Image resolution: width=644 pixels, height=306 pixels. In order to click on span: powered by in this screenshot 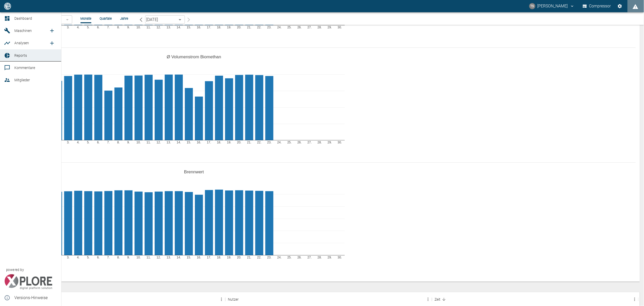, I will do `click(15, 270)`.